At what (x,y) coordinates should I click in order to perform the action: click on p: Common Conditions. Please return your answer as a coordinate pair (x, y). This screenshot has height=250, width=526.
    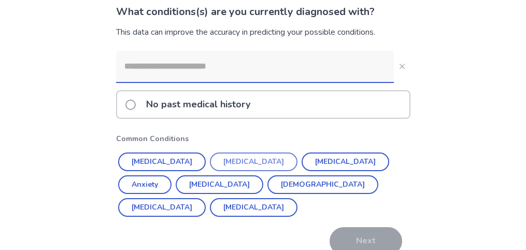
    Looking at the image, I should click on (263, 138).